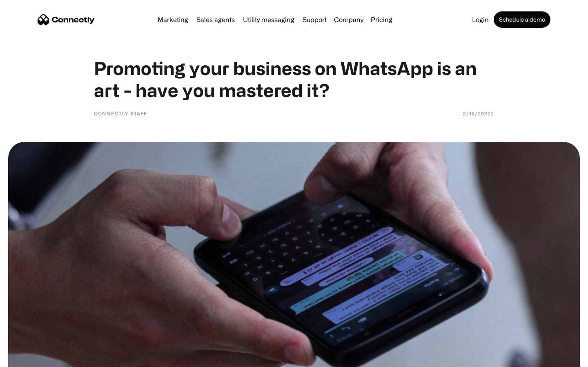 Image resolution: width=588 pixels, height=367 pixels. I want to click on a: Pricing, so click(381, 20).